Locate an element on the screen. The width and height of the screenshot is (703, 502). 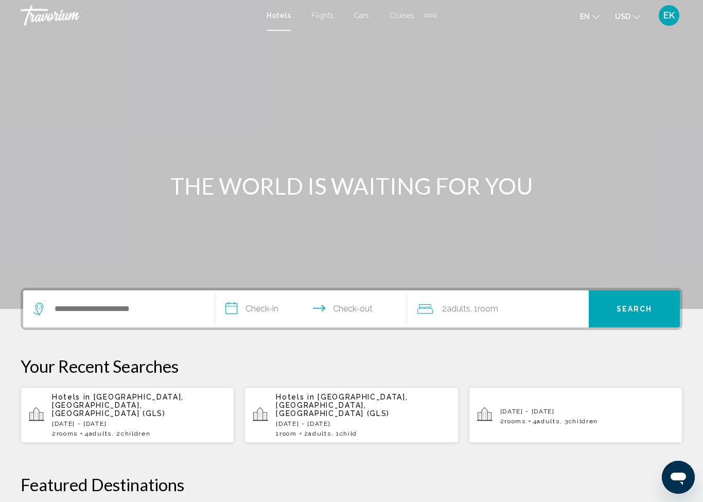
button: User Menu is located at coordinates (669, 15).